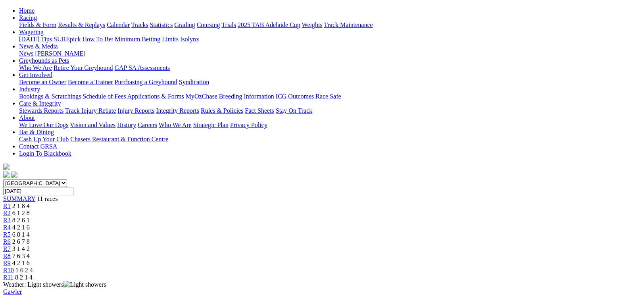  I want to click on div: News & Media, so click(328, 54).